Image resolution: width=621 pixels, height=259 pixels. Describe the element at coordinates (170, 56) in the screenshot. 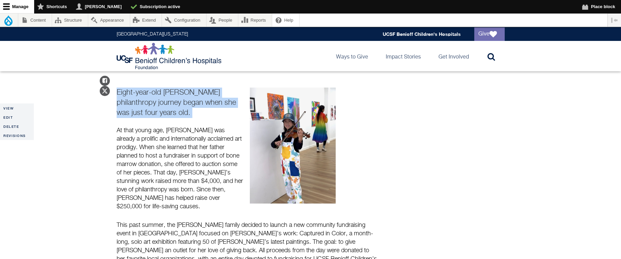

I see `img: Logo for UCSF Benioff Children's Hospitals Foundation` at that location.